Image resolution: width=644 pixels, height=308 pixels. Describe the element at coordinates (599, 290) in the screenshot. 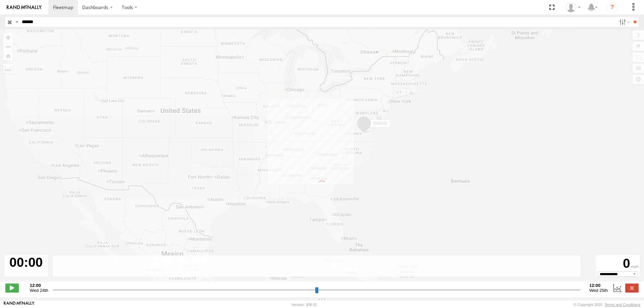

I see `span: Wed 25th` at that location.